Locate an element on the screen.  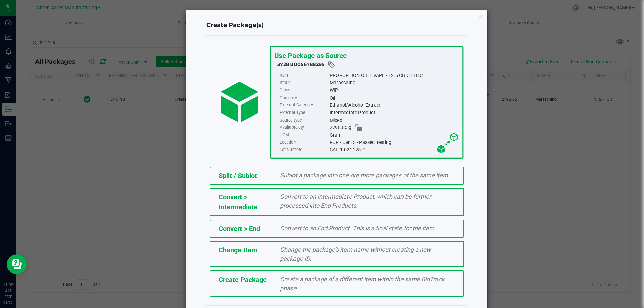
span: Sublot a package into one ore more packages of the same item. is located at coordinates (365, 175).